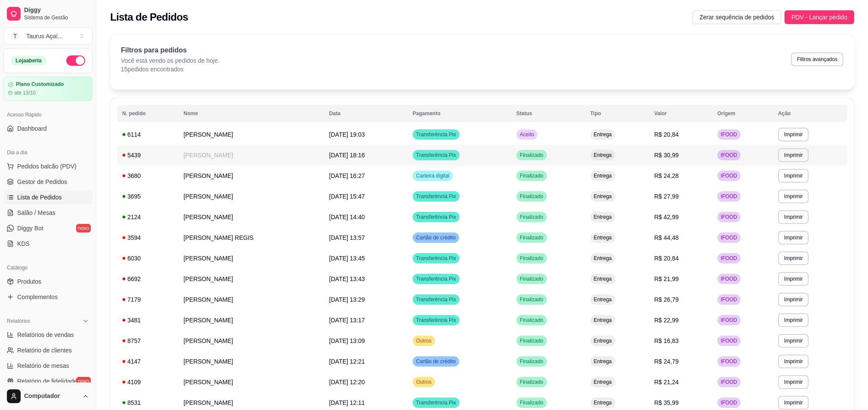 The width and height of the screenshot is (868, 410). I want to click on button: Pedidos balcão (PDV), so click(48, 166).